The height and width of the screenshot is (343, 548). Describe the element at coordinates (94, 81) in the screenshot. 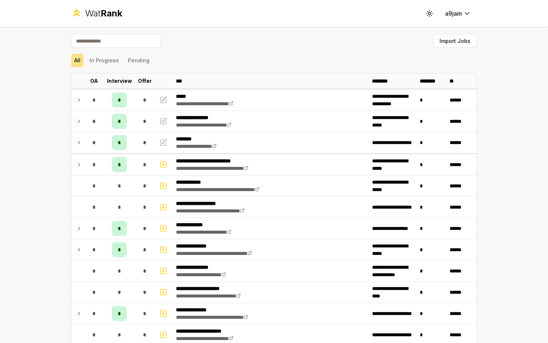

I see `p: OA` at that location.